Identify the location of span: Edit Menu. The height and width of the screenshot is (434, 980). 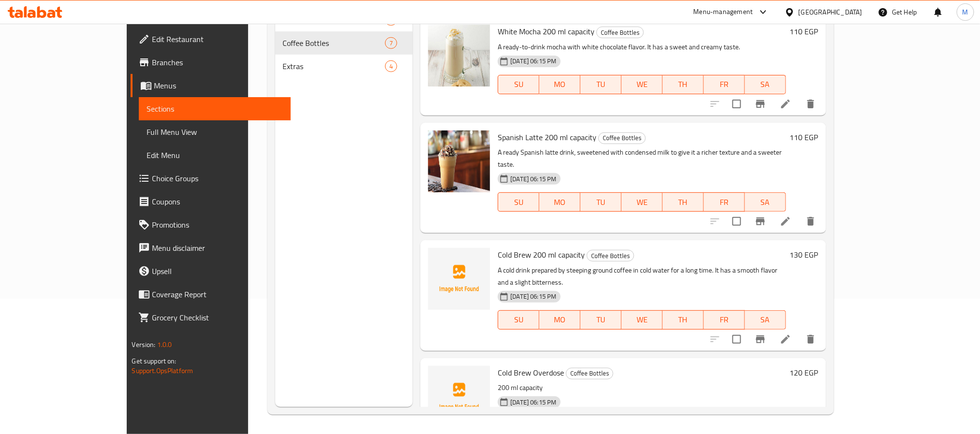
(214, 155).